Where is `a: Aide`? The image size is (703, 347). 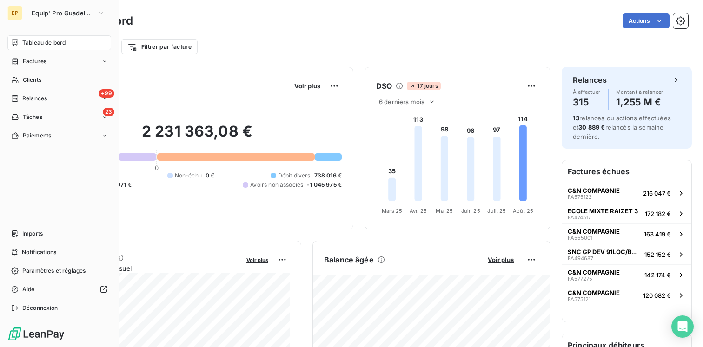
a: Aide is located at coordinates (59, 290).